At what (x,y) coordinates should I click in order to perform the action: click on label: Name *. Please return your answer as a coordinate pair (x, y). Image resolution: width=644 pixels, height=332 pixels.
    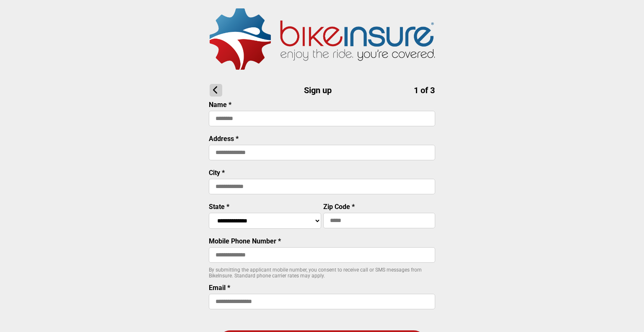
    Looking at the image, I should click on (220, 105).